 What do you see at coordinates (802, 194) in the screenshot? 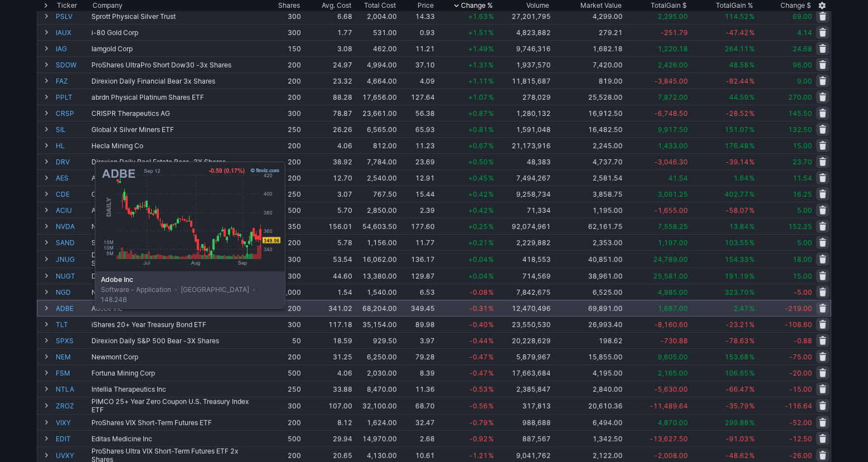
I see `span: 16.25` at bounding box center [802, 194].